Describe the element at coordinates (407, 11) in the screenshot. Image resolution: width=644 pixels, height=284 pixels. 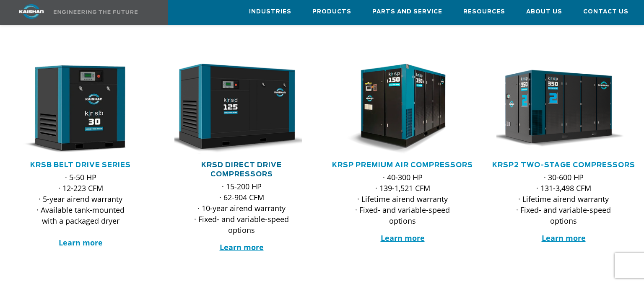
I see `a: Parts and Service` at that location.